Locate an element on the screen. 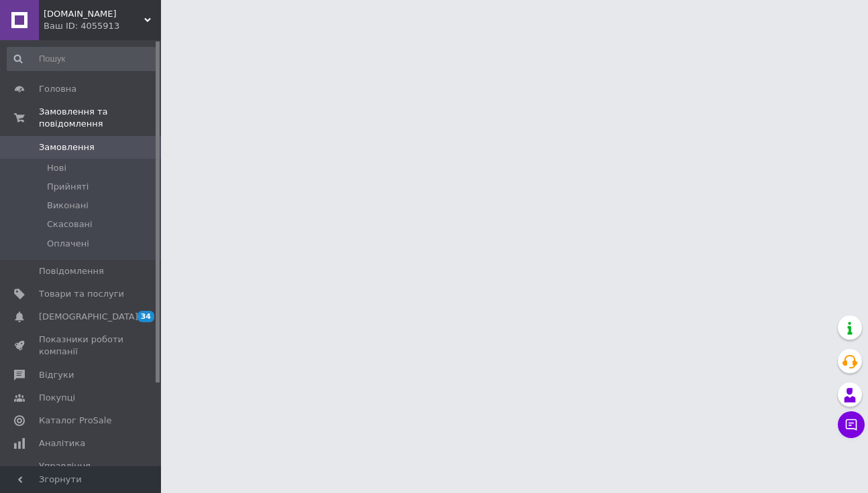 Image resolution: width=868 pixels, height=493 pixels. span: shop.pro is located at coordinates (94, 14).